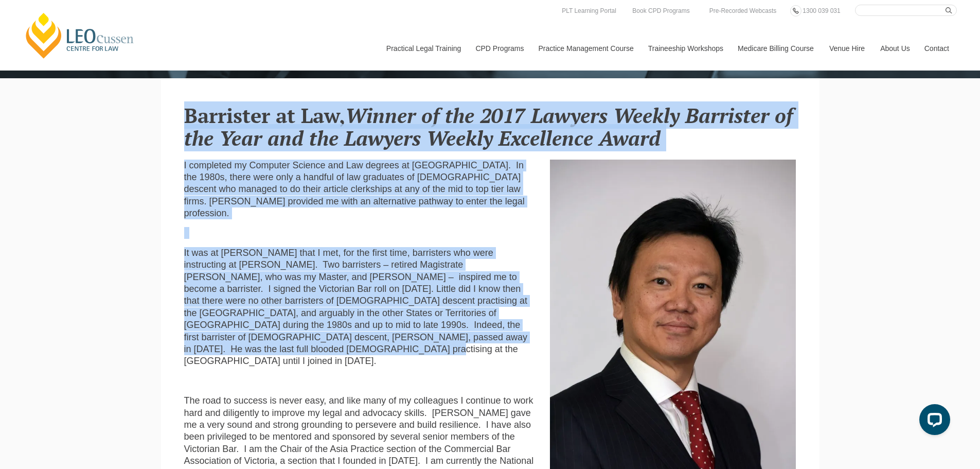 The height and width of the screenshot is (469, 980). What do you see at coordinates (937, 49) in the screenshot?
I see `a: Contact` at bounding box center [937, 49].